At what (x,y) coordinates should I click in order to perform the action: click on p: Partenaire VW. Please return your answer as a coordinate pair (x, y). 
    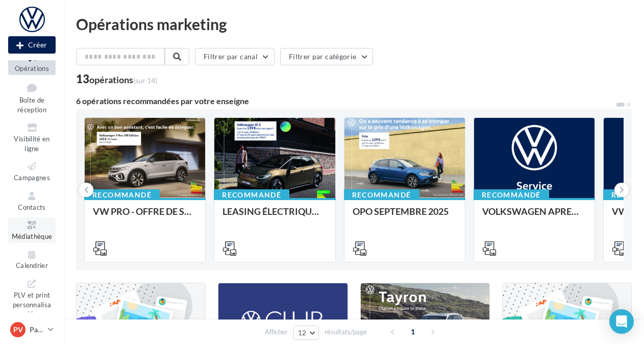
    Looking at the image, I should click on (37, 330).